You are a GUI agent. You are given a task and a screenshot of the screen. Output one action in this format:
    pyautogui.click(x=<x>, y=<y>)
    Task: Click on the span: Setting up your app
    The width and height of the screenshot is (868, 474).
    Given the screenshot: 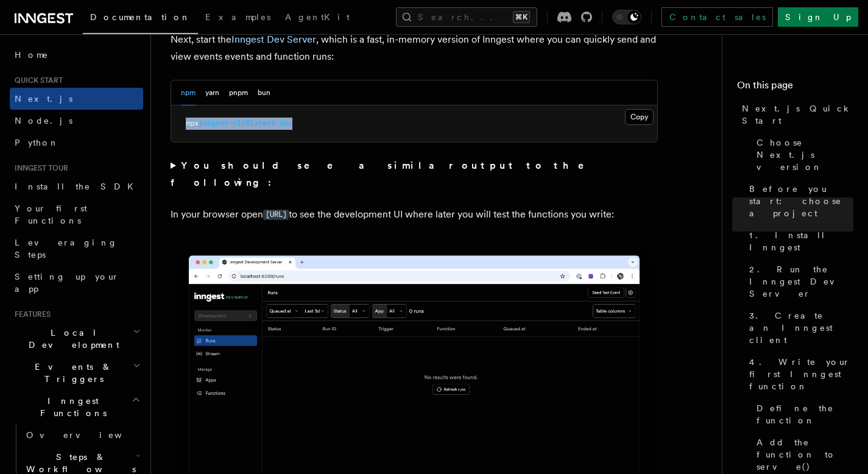 What is the action you would take?
    pyautogui.click(x=67, y=283)
    